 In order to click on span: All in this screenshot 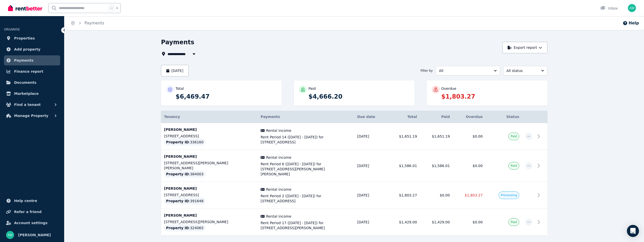, I will do `click(464, 71)`.